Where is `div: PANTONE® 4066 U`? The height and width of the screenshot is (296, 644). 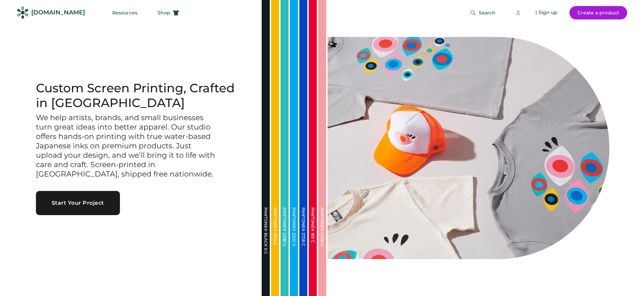
div: PANTONE® 4066 U is located at coordinates (322, 241).